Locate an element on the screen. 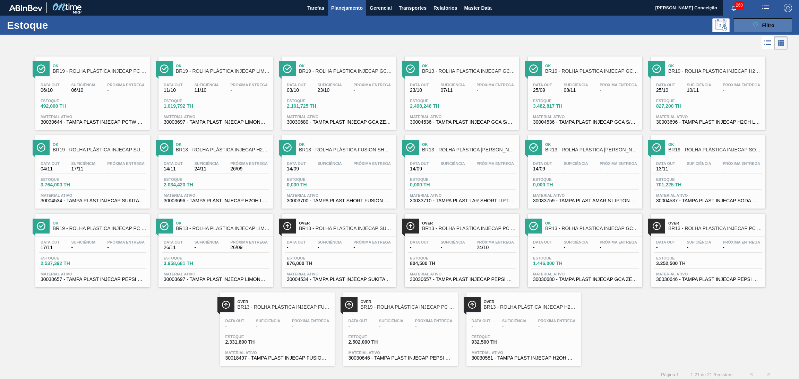  span: 26/11 is located at coordinates (173, 248).